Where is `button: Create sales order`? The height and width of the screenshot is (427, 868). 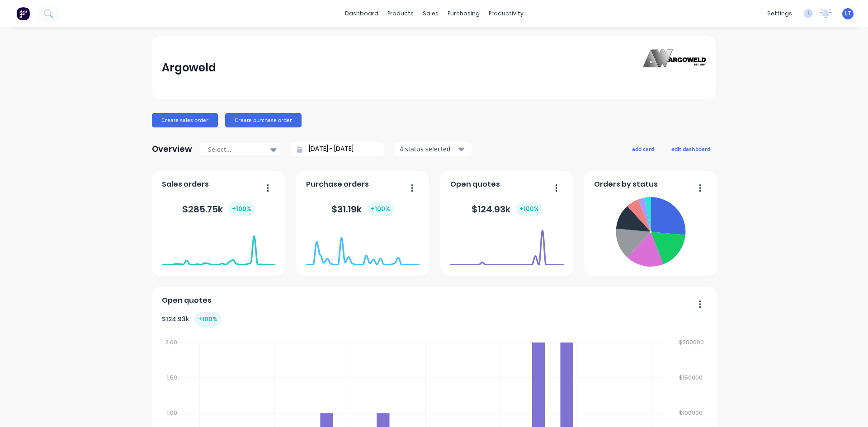
button: Create sales order is located at coordinates (185, 120).